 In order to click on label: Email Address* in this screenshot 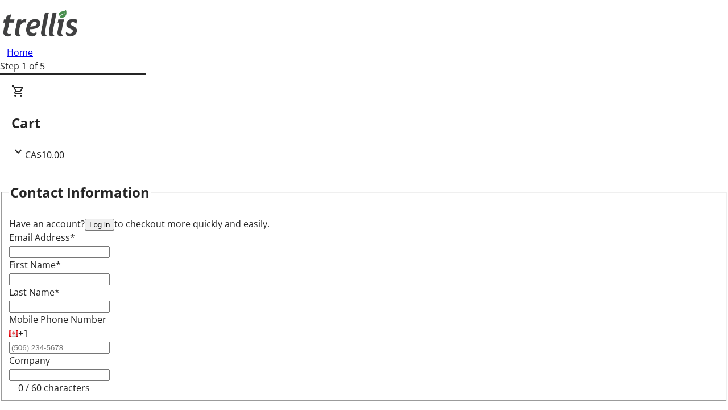, I will do `click(42, 237)`.